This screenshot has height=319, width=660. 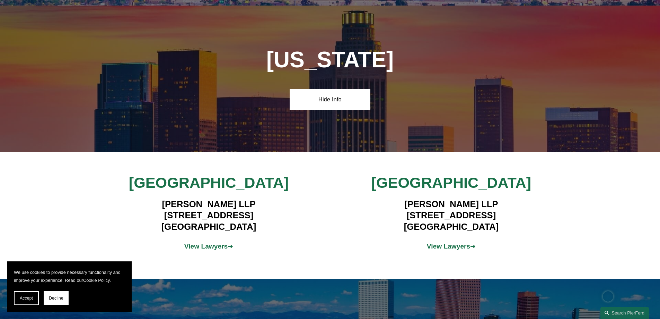 I want to click on button: Accept, so click(x=26, y=298).